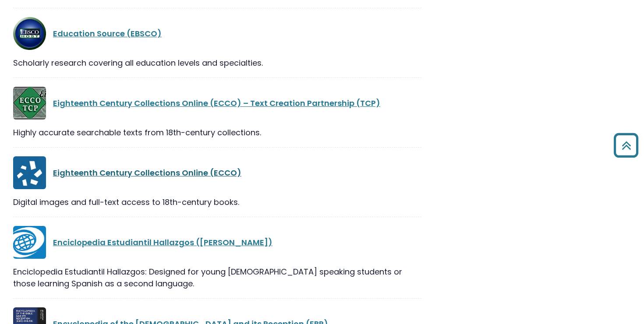 This screenshot has height=324, width=644. Describe the element at coordinates (108, 33) in the screenshot. I see `a: Education Source (EBSCO)` at that location.